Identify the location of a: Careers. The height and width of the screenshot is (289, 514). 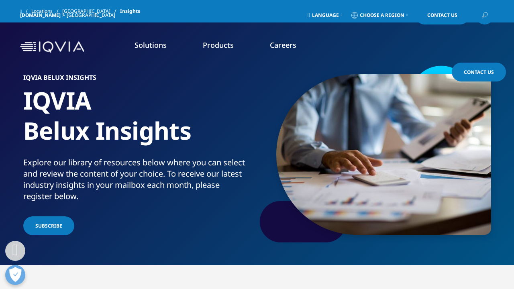
(283, 45).